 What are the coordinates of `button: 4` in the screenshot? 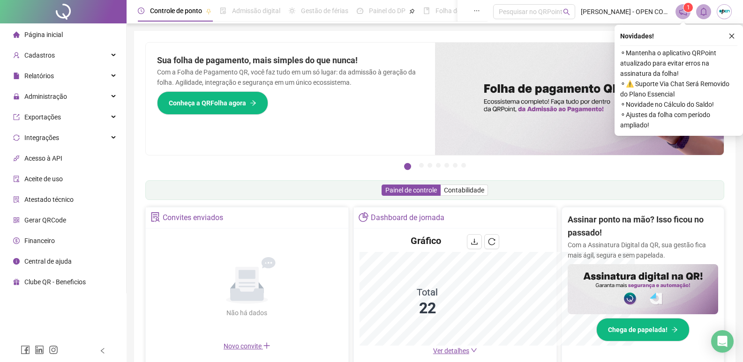 It's located at (438, 165).